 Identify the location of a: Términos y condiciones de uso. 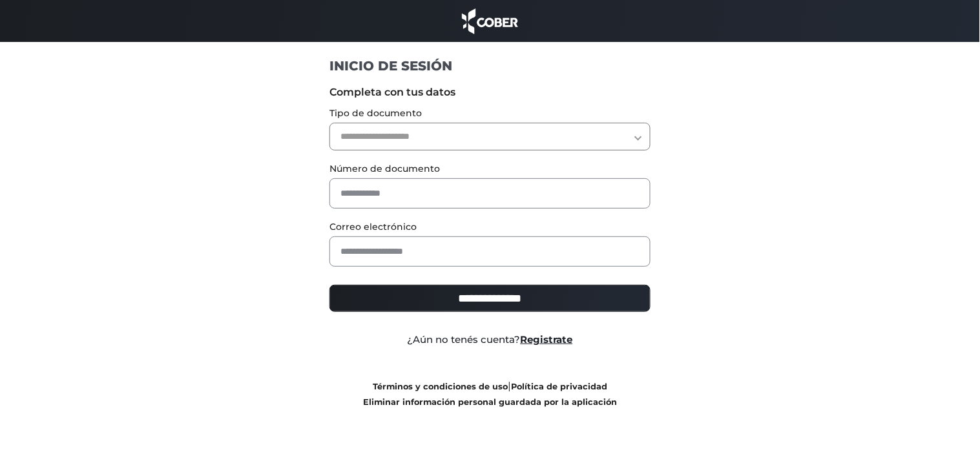
(440, 386).